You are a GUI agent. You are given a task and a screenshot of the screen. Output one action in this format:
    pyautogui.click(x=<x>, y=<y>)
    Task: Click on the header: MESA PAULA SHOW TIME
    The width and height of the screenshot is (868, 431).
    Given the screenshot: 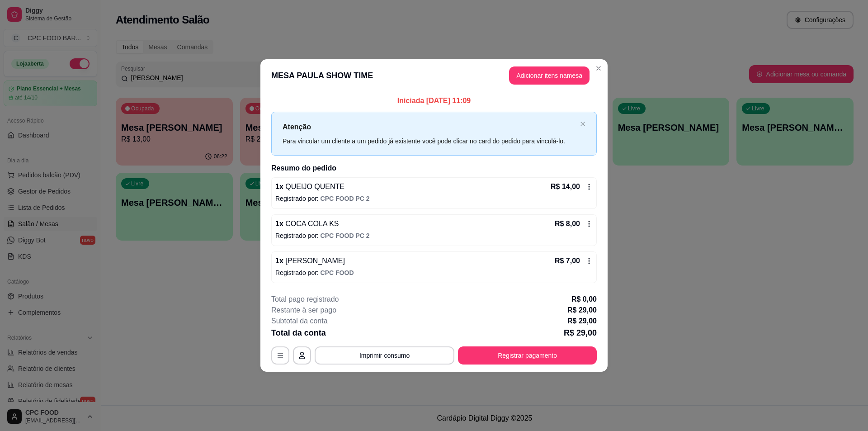 What is the action you would take?
    pyautogui.click(x=434, y=76)
    